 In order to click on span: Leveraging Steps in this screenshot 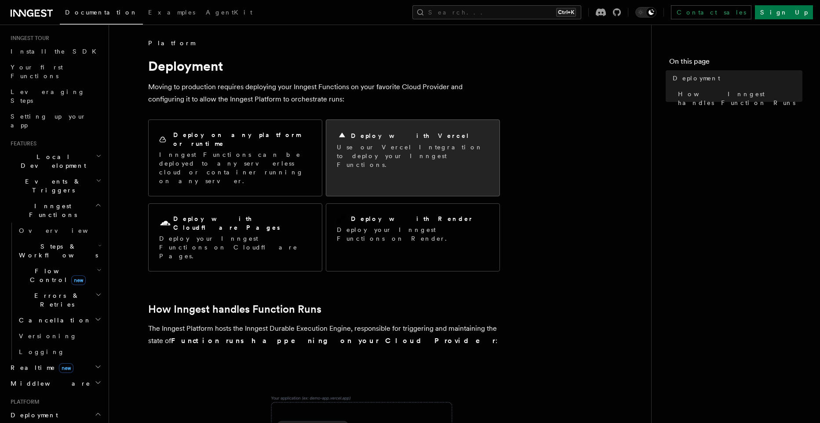, I will do `click(47, 96)`.